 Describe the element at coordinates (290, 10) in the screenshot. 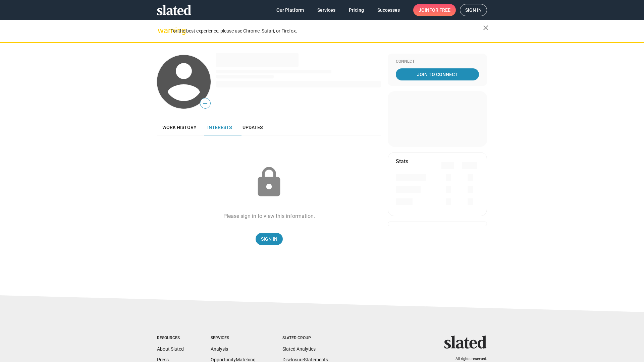

I see `a: Our Platform` at that location.